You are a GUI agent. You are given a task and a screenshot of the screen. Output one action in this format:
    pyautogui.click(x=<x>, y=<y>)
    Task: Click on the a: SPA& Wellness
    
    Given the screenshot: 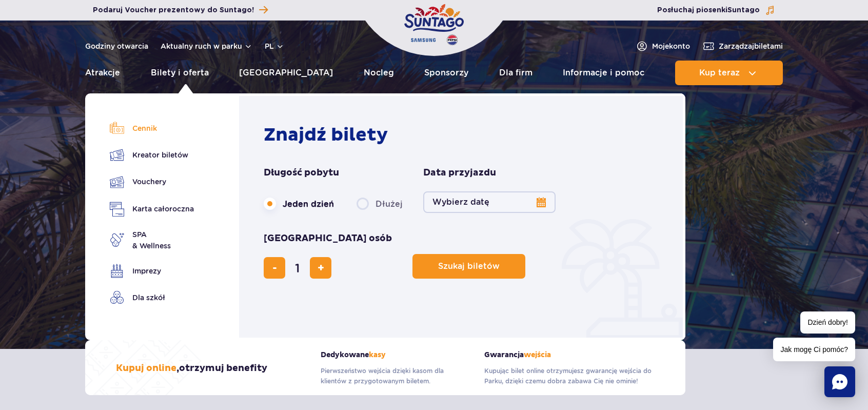 What is the action you would take?
    pyautogui.click(x=152, y=240)
    